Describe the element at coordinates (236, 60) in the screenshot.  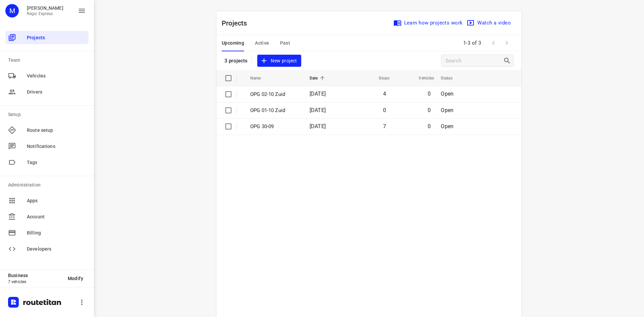
I see `p: 3 projects` at that location.